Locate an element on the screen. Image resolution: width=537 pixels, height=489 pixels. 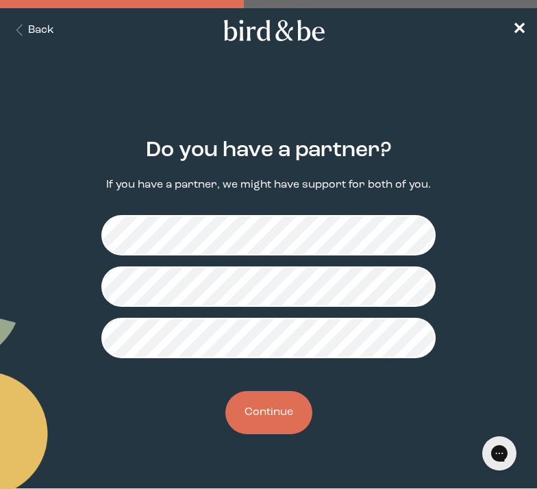
p: If you have a partner, we might have support for both of you. is located at coordinates (269, 185).